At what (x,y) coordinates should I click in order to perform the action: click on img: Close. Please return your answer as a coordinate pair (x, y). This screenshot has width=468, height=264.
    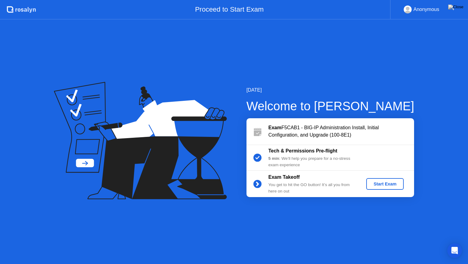
    Looking at the image, I should click on (456, 7).